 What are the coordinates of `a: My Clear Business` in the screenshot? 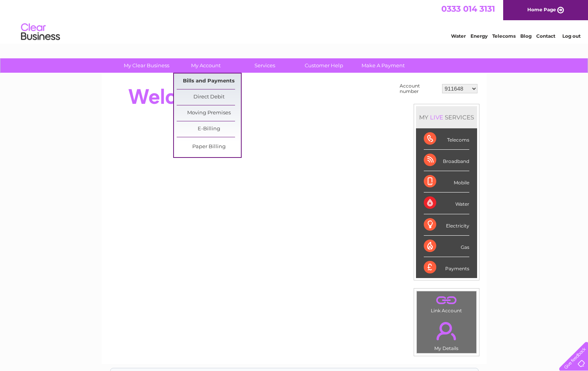 It's located at (146, 65).